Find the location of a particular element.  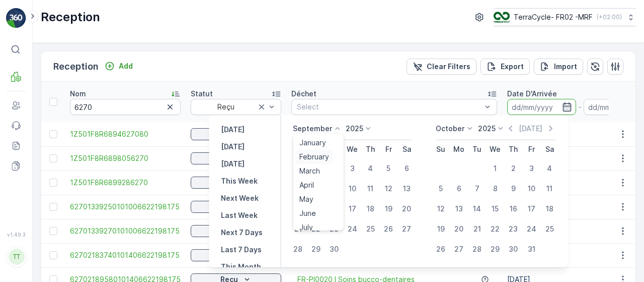

p: Next 7 Days is located at coordinates (242, 232).